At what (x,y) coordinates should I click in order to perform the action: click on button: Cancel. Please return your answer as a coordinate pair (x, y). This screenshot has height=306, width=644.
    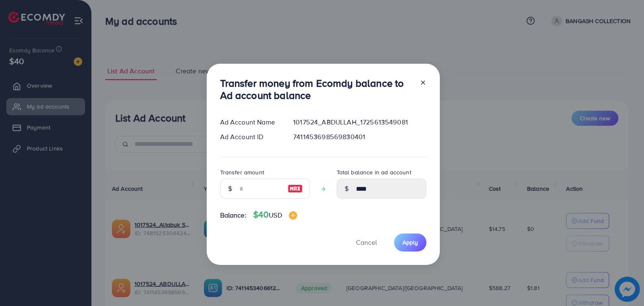
    Looking at the image, I should click on (366, 242).